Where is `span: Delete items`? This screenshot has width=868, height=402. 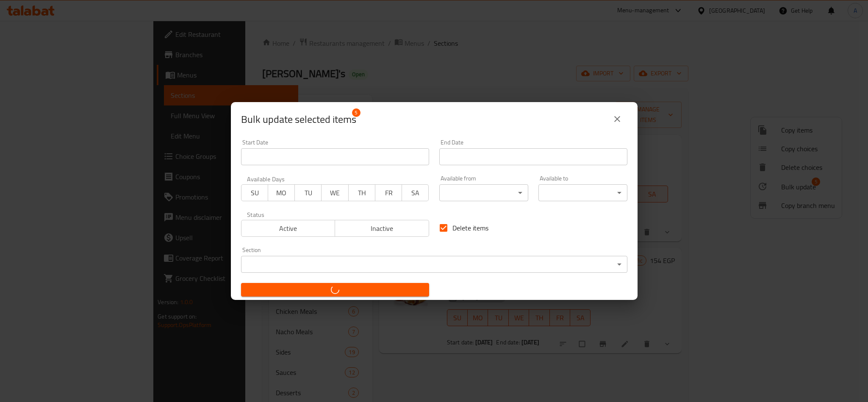 span: Delete items is located at coordinates (470, 228).